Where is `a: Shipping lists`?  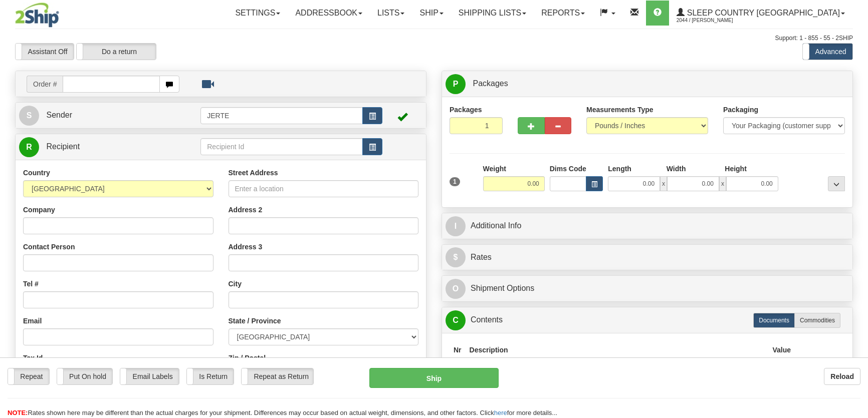 a: Shipping lists is located at coordinates (492, 13).